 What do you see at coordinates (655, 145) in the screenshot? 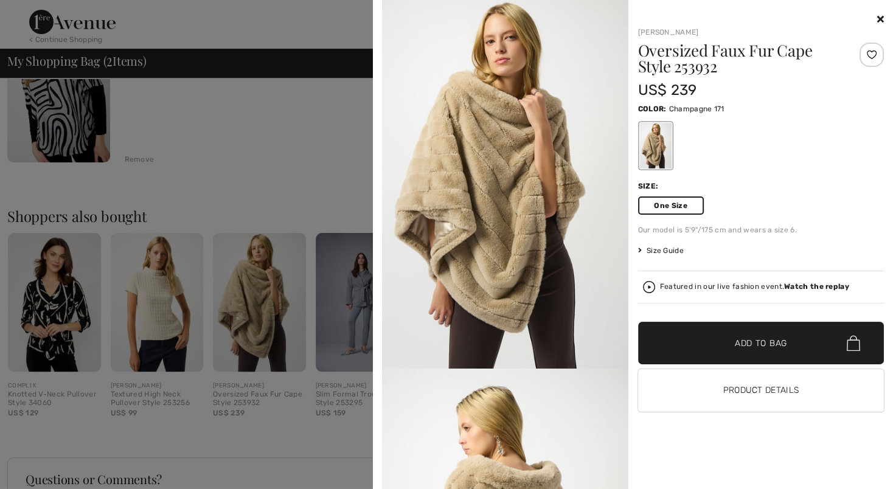
I see `div: Champagne 171` at bounding box center [655, 145].